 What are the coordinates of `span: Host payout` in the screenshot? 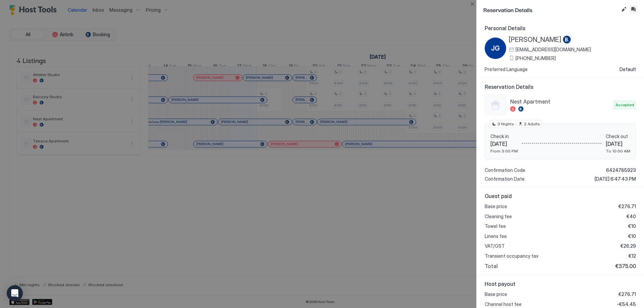 It's located at (560, 284).